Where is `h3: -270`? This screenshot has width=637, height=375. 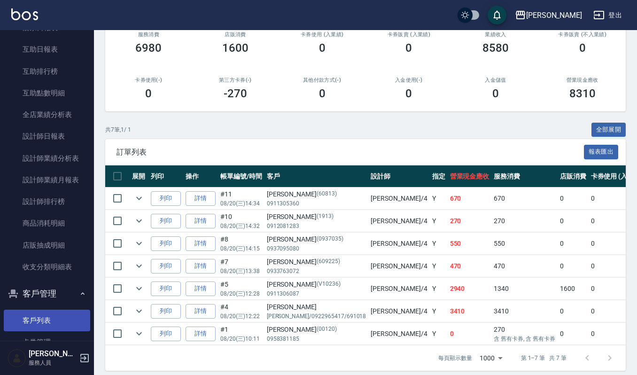 h3: -270 is located at coordinates (236, 94).